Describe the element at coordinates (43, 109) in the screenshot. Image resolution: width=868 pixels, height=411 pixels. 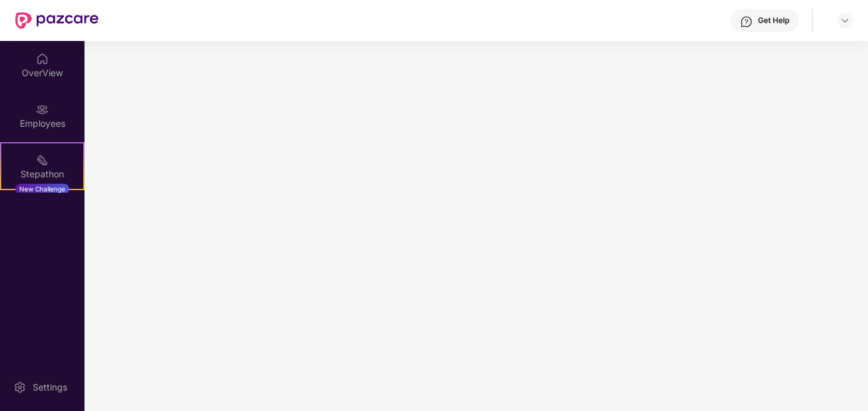
I see `img: svg+xml;base64,PHN2ZyBpZD0iRW1wbG95ZWVzIiB4bWxucz0iaHR0cDovL3d3dy53My5vcmcvMjAwMC9zdmciIHdpZHRoPS...` at that location.